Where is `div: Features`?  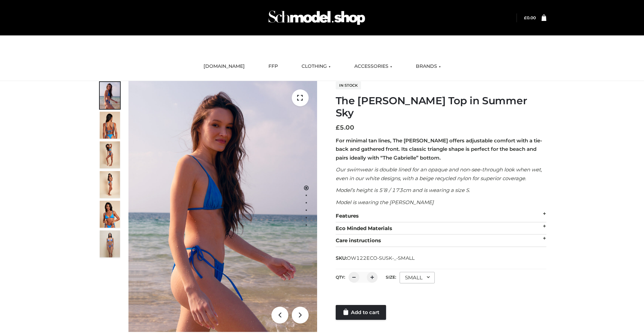 div: Features is located at coordinates (441, 216).